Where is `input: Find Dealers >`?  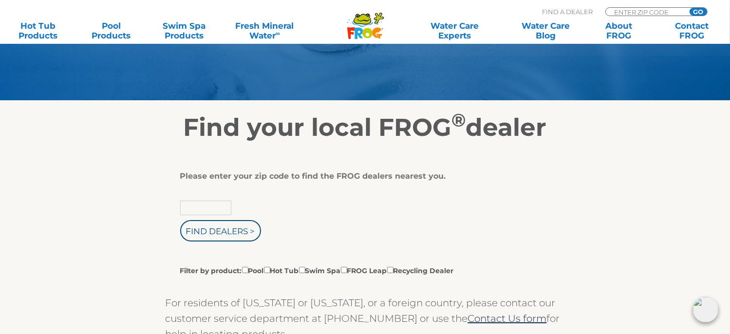
input: Find Dealers > is located at coordinates (221, 231).